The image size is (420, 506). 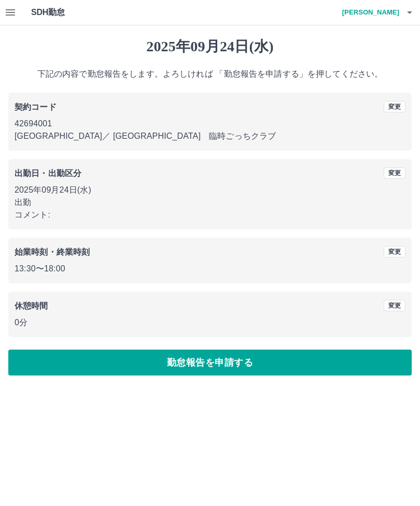 I want to click on b: 休憩時間, so click(x=31, y=306).